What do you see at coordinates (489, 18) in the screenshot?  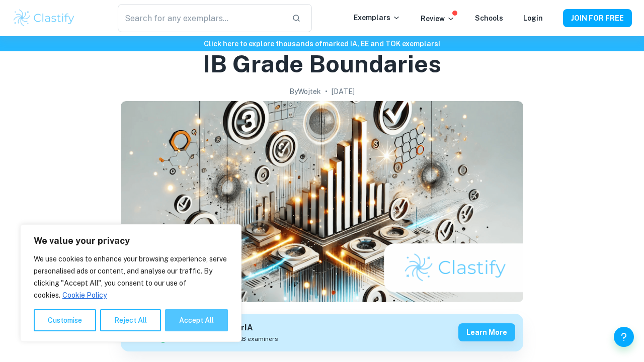 I see `a: Schools` at bounding box center [489, 18].